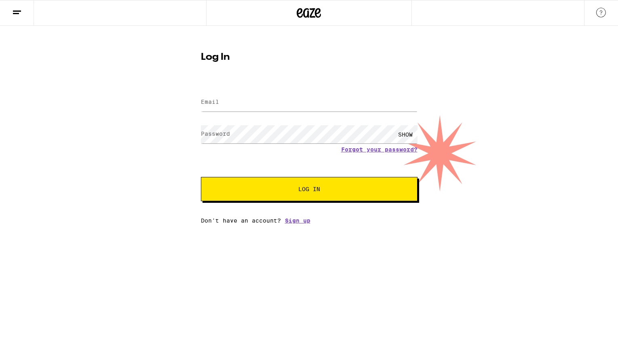  I want to click on a: Sign up, so click(297, 221).